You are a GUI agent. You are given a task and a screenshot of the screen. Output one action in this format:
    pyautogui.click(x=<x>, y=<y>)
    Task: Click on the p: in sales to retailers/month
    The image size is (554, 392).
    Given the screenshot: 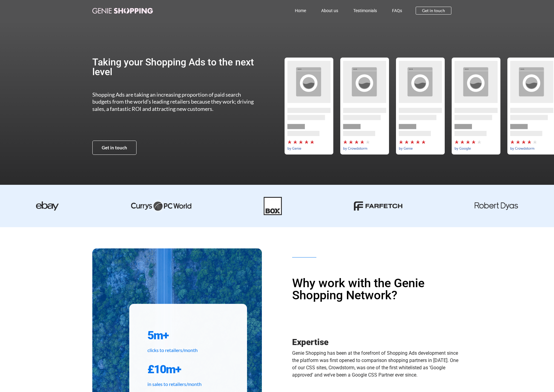 What is the action you would take?
    pyautogui.click(x=188, y=384)
    